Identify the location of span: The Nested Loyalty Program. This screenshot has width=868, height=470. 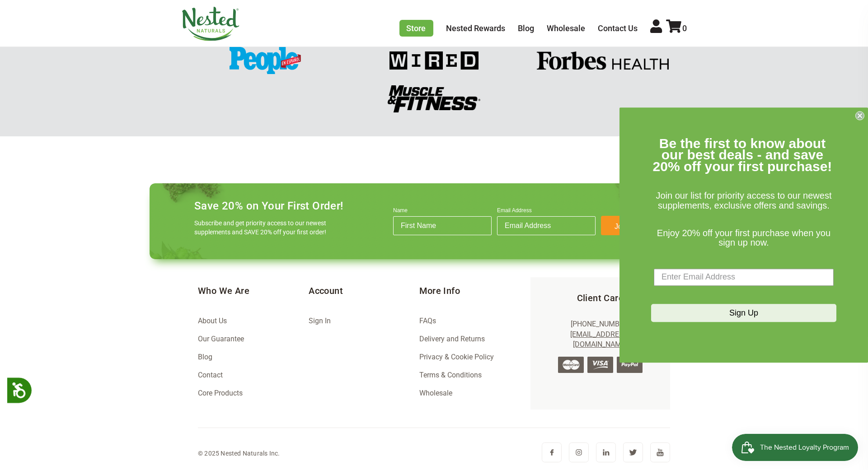
(73, 14).